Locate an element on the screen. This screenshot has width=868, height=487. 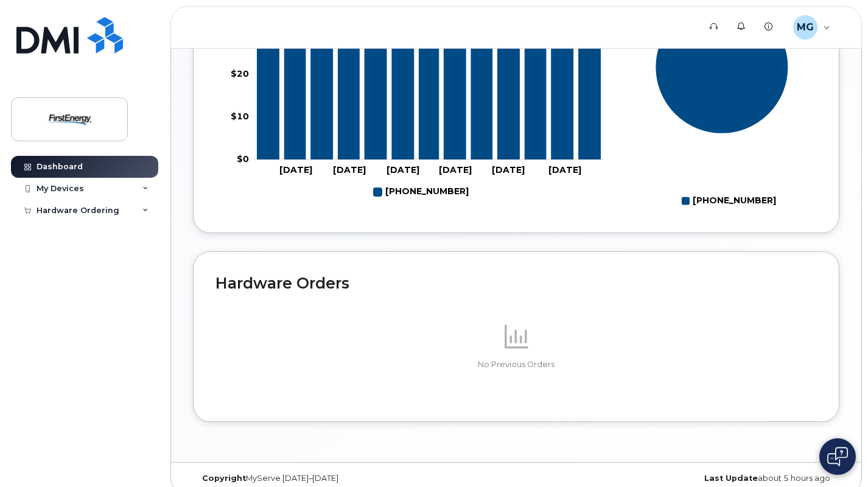
tspan: $0 is located at coordinates (243, 158).